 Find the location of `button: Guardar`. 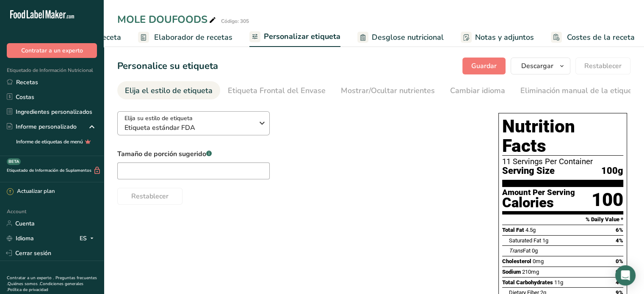

button: Guardar is located at coordinates (484, 66).